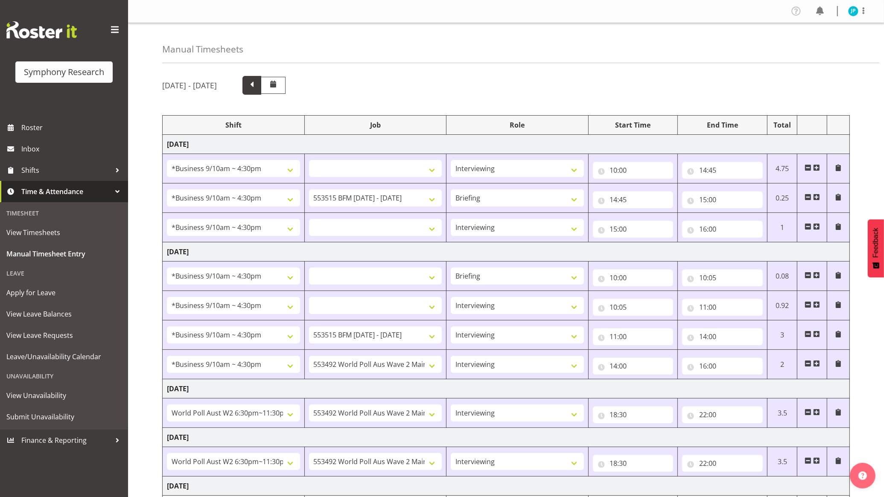 This screenshot has width=884, height=497. I want to click on div: Shift, so click(233, 125).